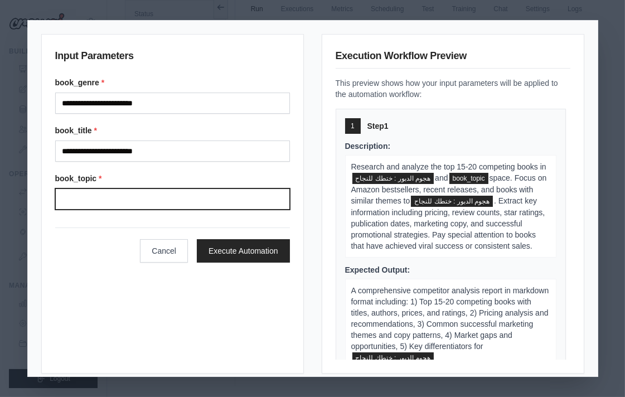 The width and height of the screenshot is (625, 397). I want to click on span: and, so click(441, 178).